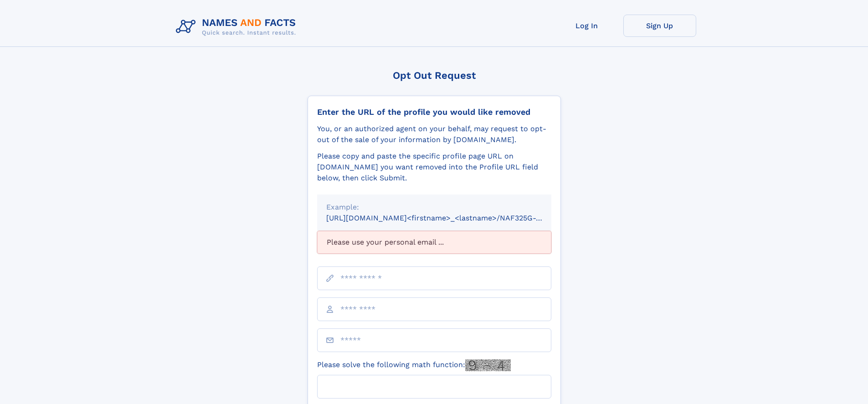 Image resolution: width=868 pixels, height=404 pixels. What do you see at coordinates (660, 25) in the screenshot?
I see `a: Sign Up` at bounding box center [660, 25].